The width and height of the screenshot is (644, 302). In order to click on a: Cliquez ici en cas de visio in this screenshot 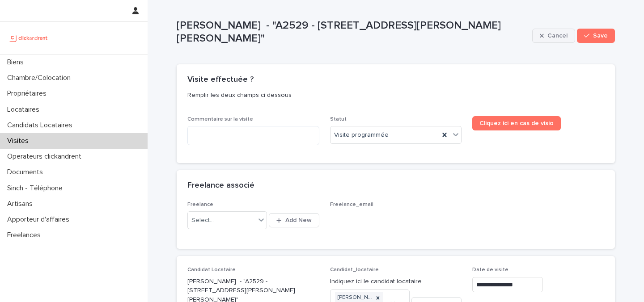, I will do `click(517, 123)`.